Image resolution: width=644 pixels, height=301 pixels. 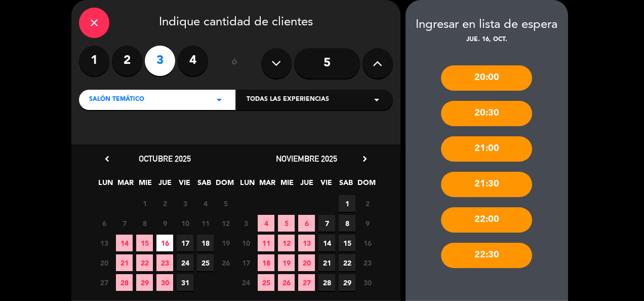 What do you see at coordinates (94, 23) in the screenshot?
I see `i: close` at bounding box center [94, 23].